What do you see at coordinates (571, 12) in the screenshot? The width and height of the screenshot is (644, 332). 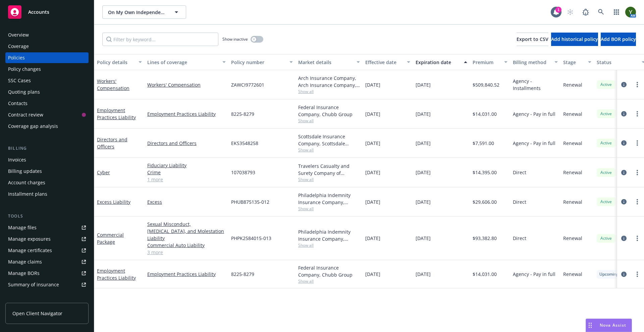 I see `a: Start snowing` at bounding box center [571, 12].